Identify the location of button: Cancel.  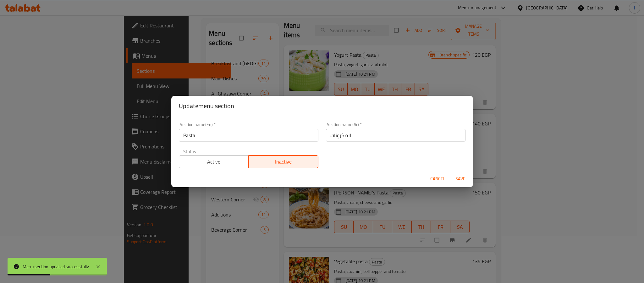
(438, 178).